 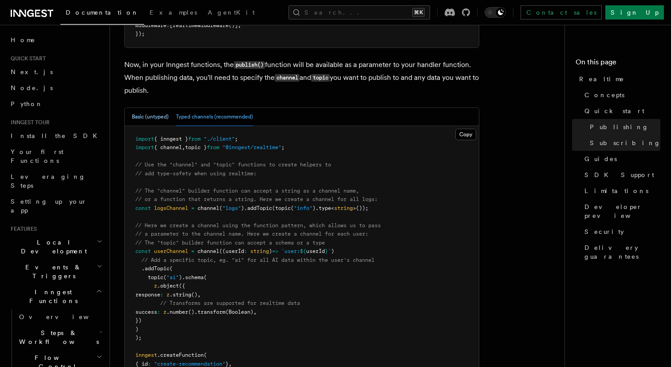 What do you see at coordinates (55, 156) in the screenshot?
I see `a: Your first Functions` at bounding box center [55, 156].